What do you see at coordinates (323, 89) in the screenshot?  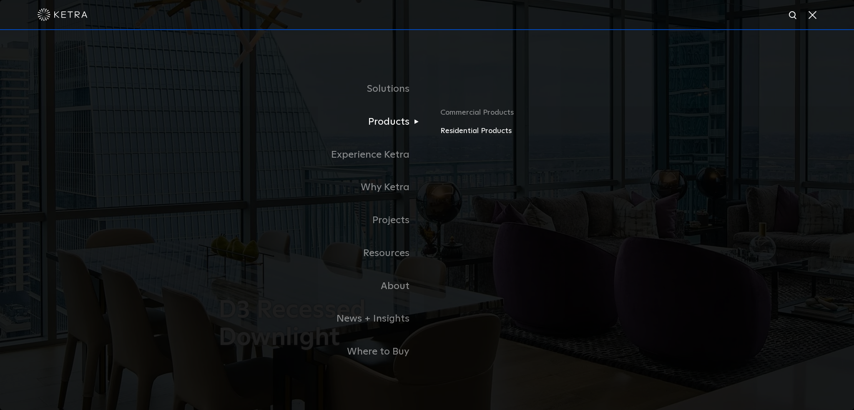 I see `a: Solutions` at bounding box center [323, 89].